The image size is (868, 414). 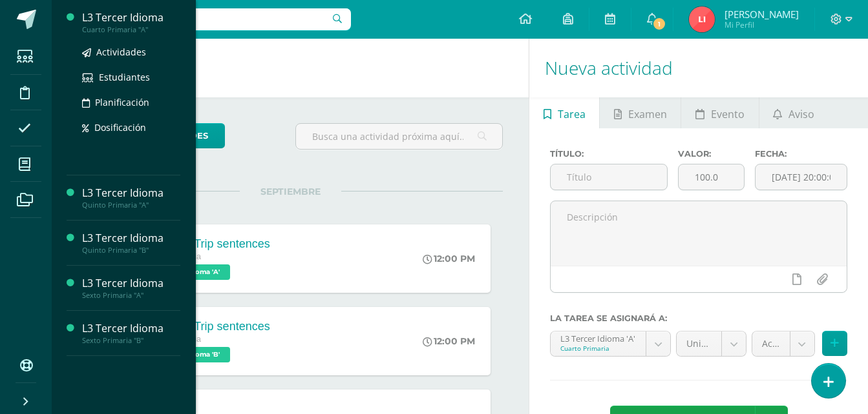 I want to click on span: Actividades, so click(x=121, y=52).